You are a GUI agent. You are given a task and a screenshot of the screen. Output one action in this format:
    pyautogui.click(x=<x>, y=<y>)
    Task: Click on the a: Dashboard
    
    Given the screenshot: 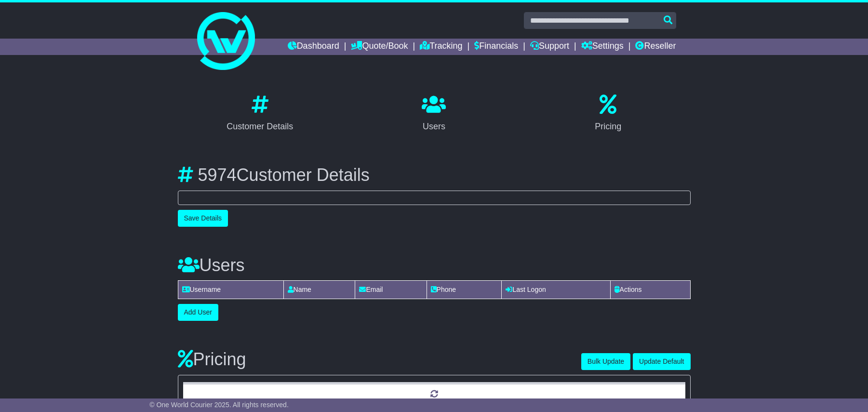 What is the action you would take?
    pyautogui.click(x=313, y=47)
    